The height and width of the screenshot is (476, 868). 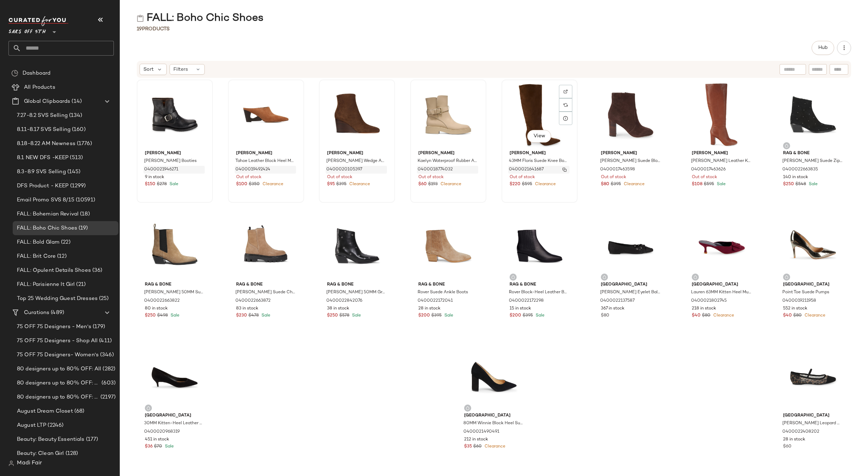 I want to click on button: Hub, so click(x=823, y=48).